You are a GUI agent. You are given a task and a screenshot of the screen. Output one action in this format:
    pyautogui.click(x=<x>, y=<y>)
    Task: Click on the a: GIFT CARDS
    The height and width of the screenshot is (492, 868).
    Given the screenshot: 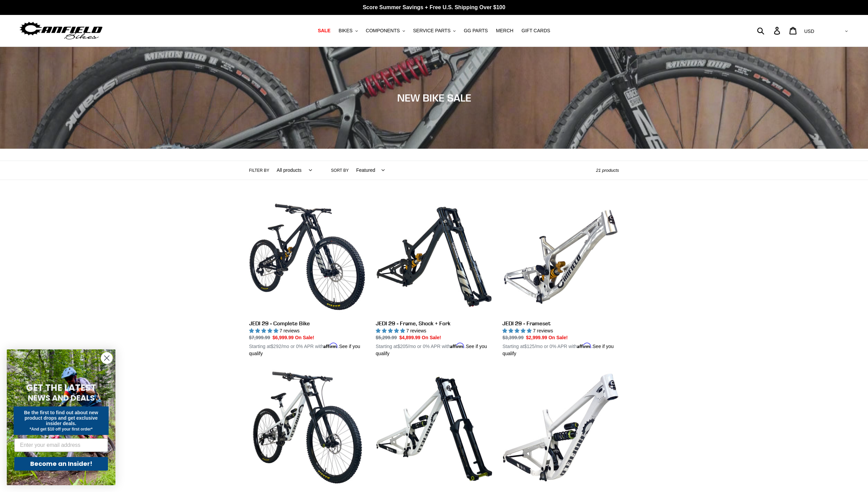 What is the action you would take?
    pyautogui.click(x=535, y=31)
    